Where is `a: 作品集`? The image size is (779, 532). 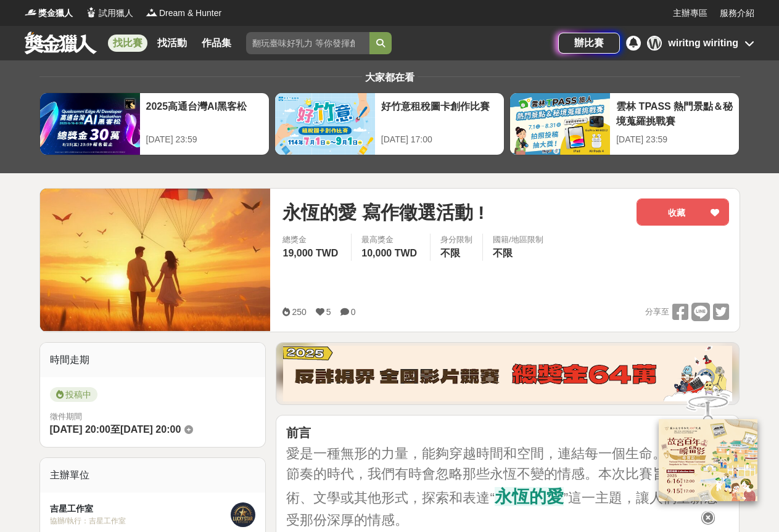
a: 作品集 is located at coordinates (217, 43).